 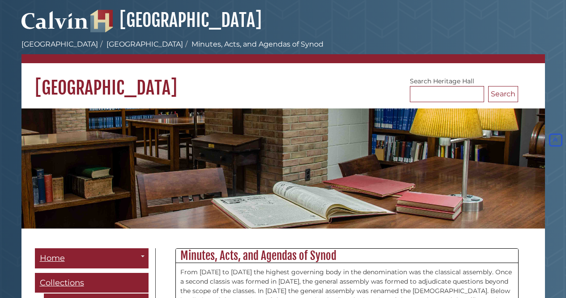 I want to click on nav: breadcrumb, so click(x=283, y=51).